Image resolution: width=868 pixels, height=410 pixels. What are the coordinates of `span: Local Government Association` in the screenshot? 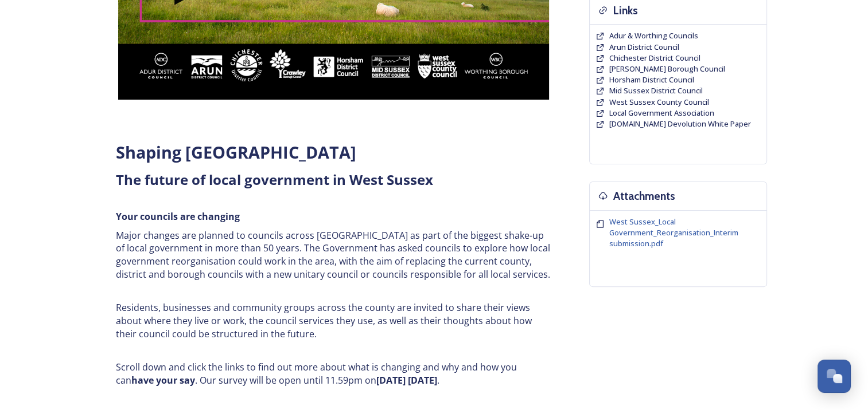 It's located at (661, 113).